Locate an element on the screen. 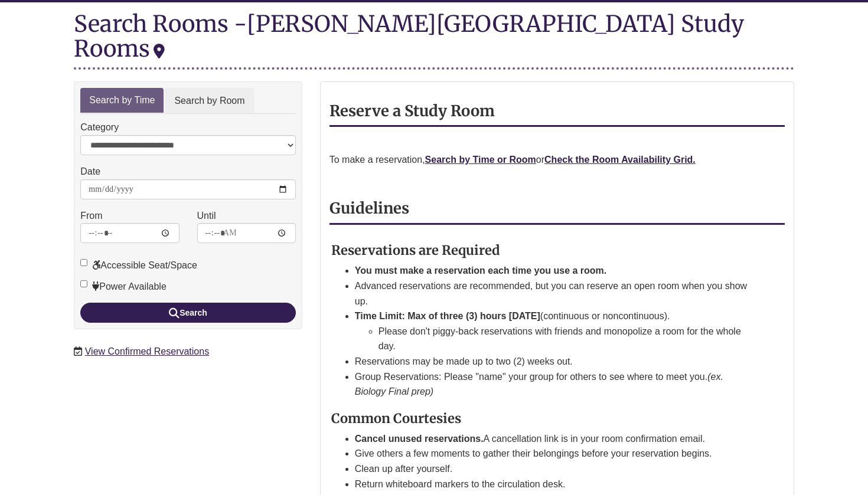  a: Search by Room is located at coordinates (209, 101).